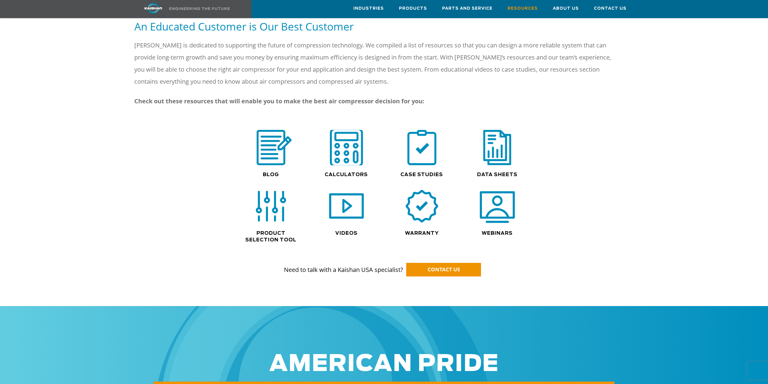  Describe the element at coordinates (497, 147) in the screenshot. I see `div: data sheets icon` at that location.